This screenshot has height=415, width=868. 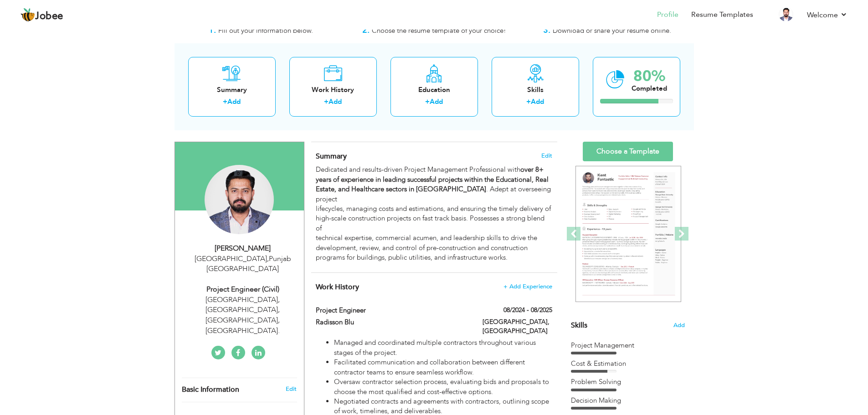 I want to click on span: Fill out your information below., so click(x=266, y=31).